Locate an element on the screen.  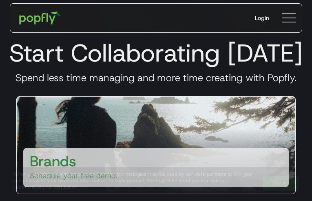
a: home is located at coordinates (40, 18).